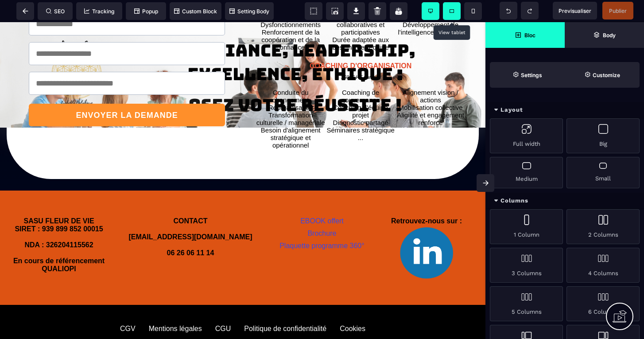 Image resolution: width=644 pixels, height=339 pixels. What do you see at coordinates (290, 97) in the screenshot?
I see `text: Conduite du changement Réorganisation Transformation culturelle / managériale Besoin d'alignement...` at bounding box center [290, 97].